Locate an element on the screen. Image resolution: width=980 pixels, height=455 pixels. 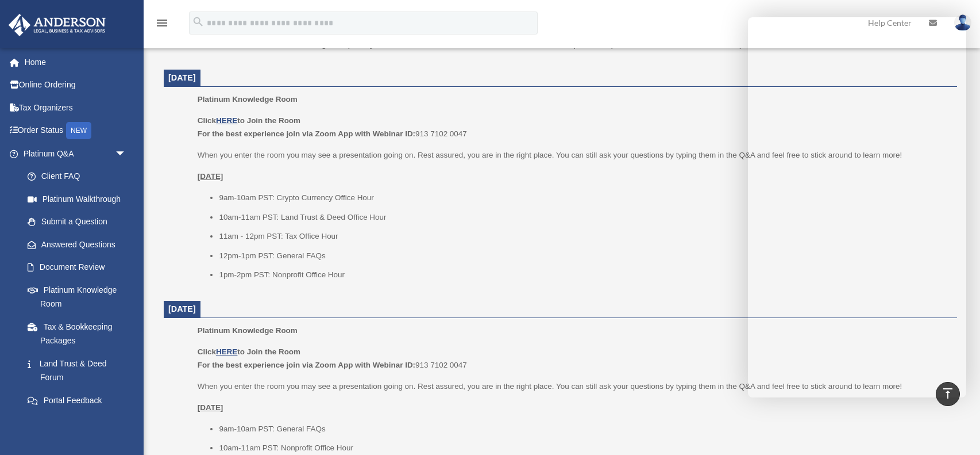
li: 1pm-2pm PST: Nonprofit Office Hour is located at coordinates (583, 275).